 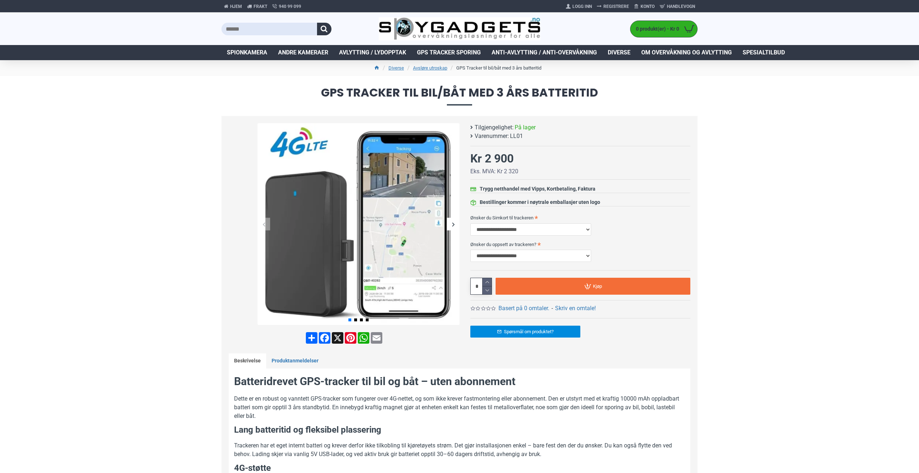 I want to click on a: Produktanmeldelser, so click(x=295, y=361).